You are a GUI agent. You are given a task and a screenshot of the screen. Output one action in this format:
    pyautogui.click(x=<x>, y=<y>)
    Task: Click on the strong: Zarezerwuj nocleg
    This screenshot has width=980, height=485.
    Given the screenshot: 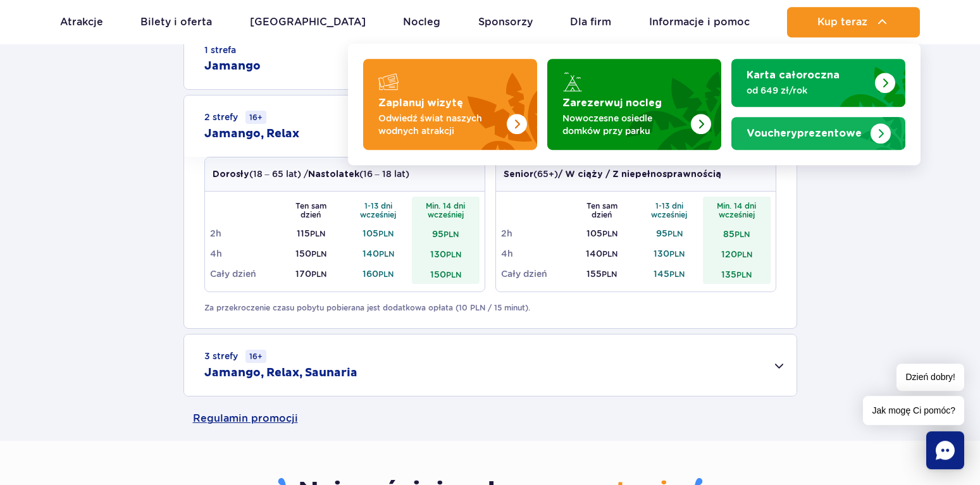 What is the action you would take?
    pyautogui.click(x=612, y=103)
    